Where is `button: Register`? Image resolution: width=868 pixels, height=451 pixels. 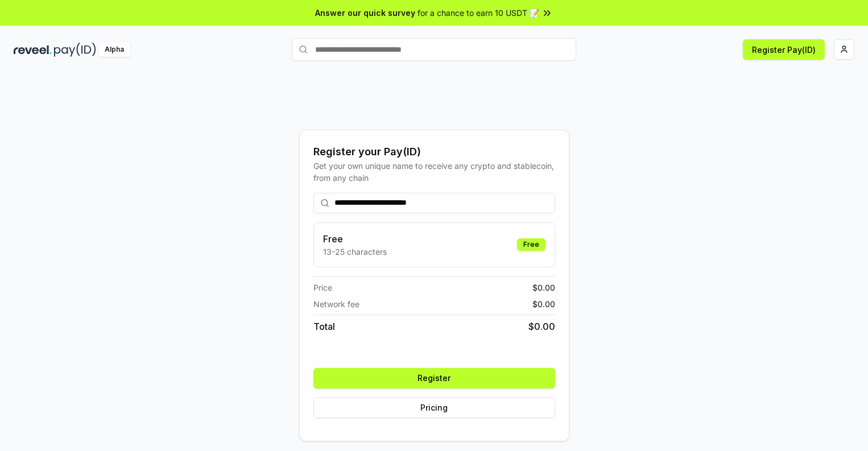 button: Register is located at coordinates (434, 378).